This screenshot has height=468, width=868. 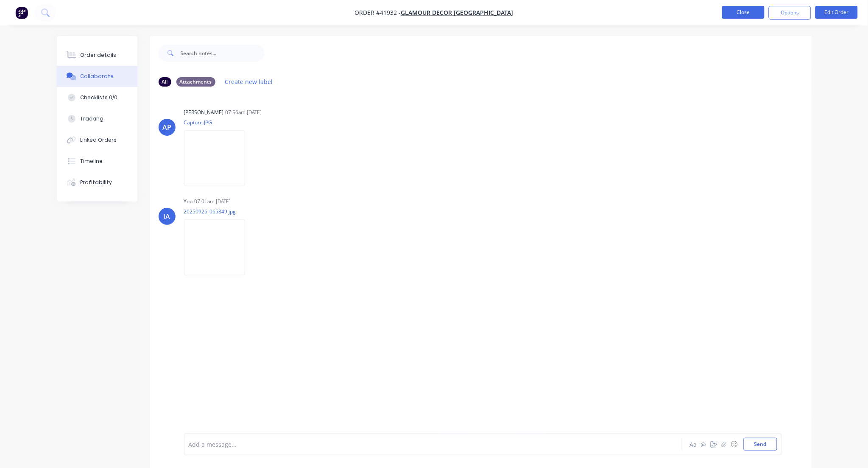 What do you see at coordinates (97, 119) in the screenshot?
I see `button: Tracking` at bounding box center [97, 119].